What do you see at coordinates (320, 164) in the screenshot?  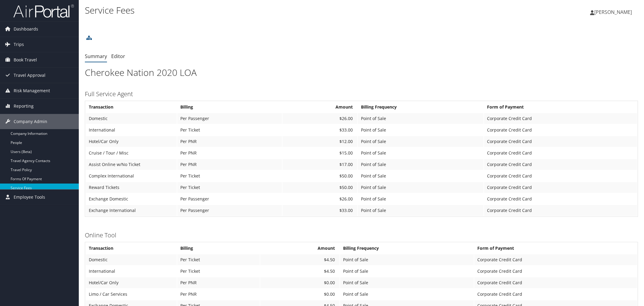 I see `td: $17.00` at bounding box center [320, 164].